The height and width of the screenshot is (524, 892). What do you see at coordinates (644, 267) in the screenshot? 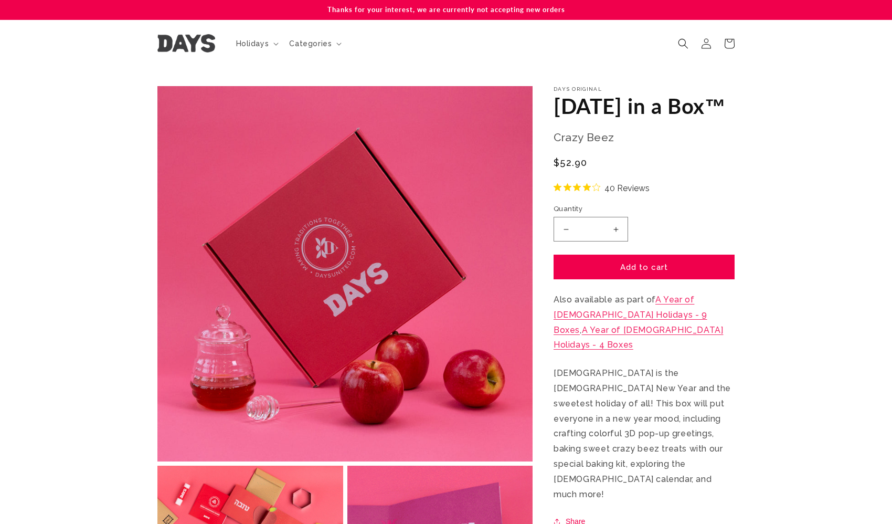
I see `button: Add to cart` at bounding box center [644, 267].